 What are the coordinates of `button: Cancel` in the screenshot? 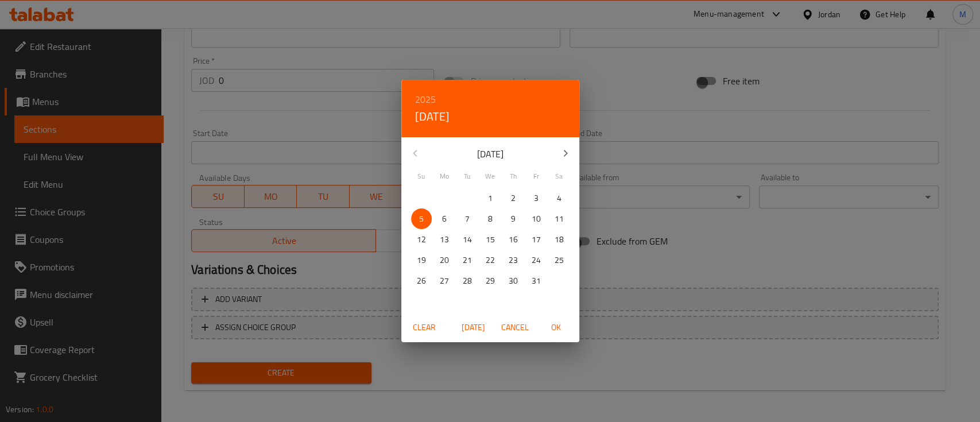 It's located at (515, 327).